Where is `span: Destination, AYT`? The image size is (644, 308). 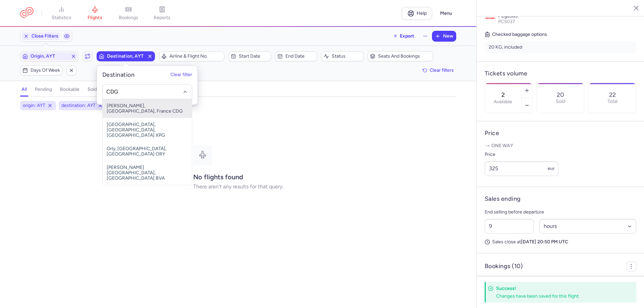
span: Destination, AYT is located at coordinates (126, 56).